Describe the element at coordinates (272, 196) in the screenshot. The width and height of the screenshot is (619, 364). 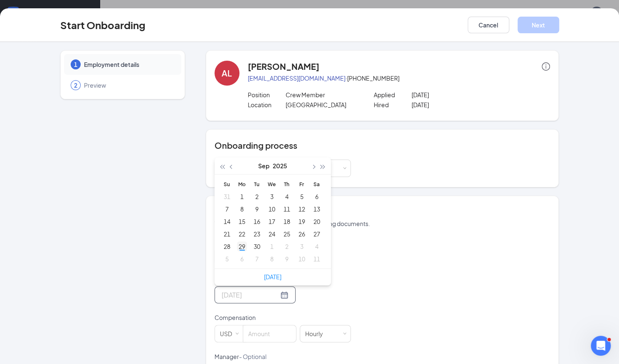
I see `td: 2025-09-03` at that location.